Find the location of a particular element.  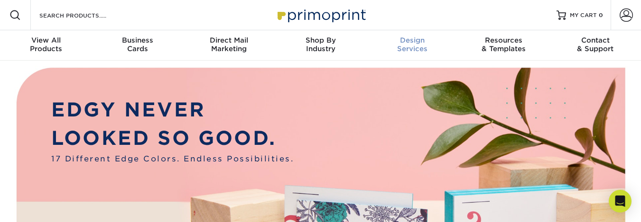

span: Shop By is located at coordinates (320, 40).